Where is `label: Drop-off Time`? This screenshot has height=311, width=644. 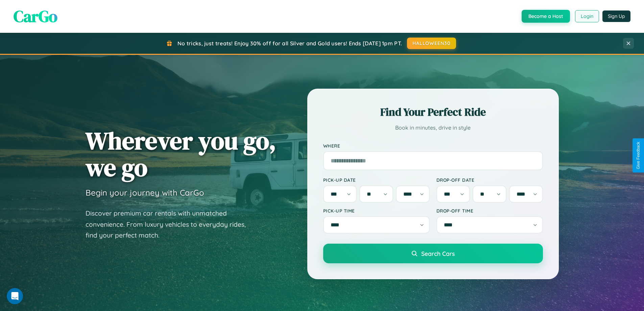
label: Drop-off Time is located at coordinates (490, 210).